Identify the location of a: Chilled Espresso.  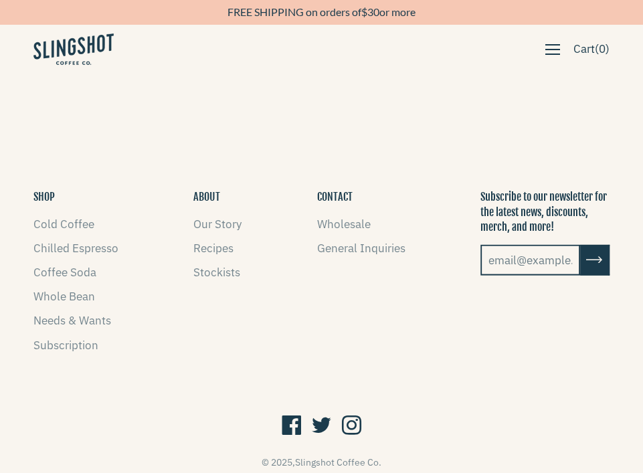
(76, 248).